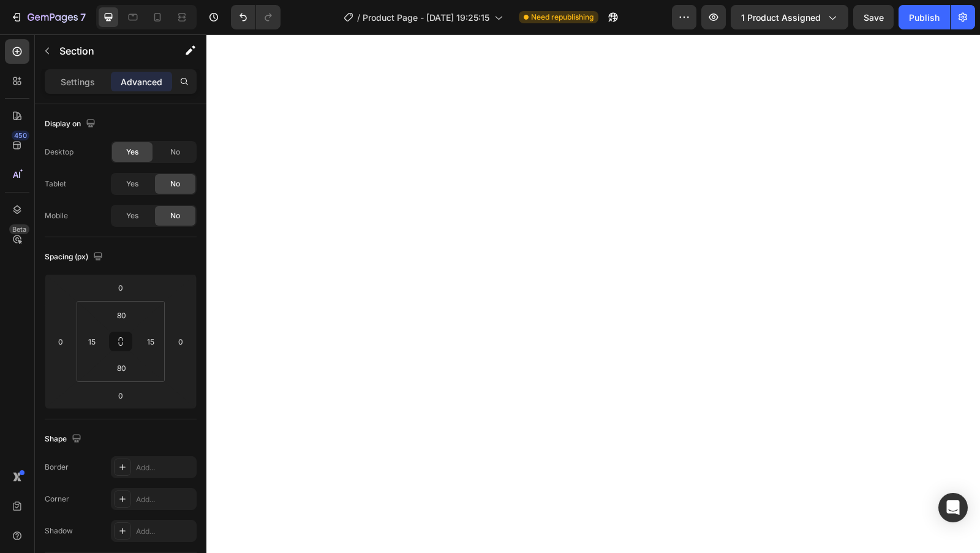  What do you see at coordinates (790, 17) in the screenshot?
I see `button: 1 product assigned` at bounding box center [790, 17].